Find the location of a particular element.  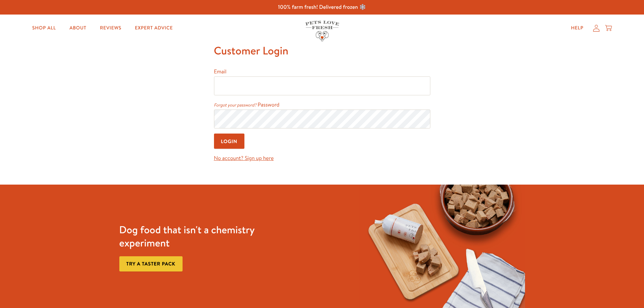

a: Try a taster pack is located at coordinates (151, 264).